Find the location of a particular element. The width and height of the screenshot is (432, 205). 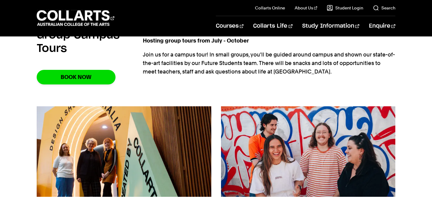

strong: Hosting group tours from July - October is located at coordinates (196, 40).